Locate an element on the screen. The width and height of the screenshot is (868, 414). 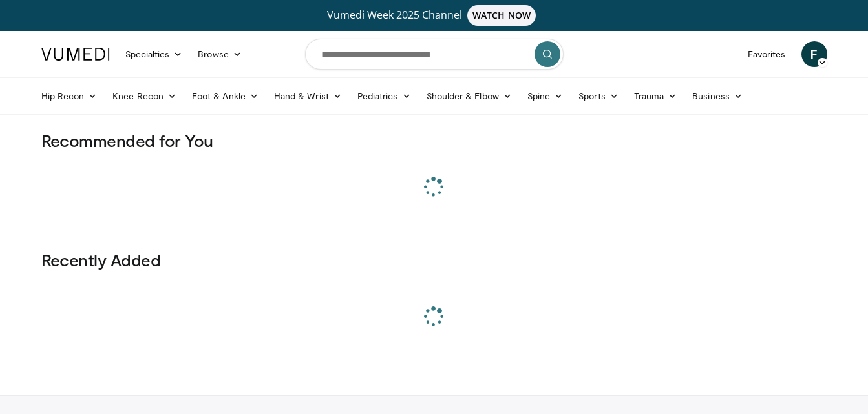
input: Search topics, interventions is located at coordinates (434, 55).